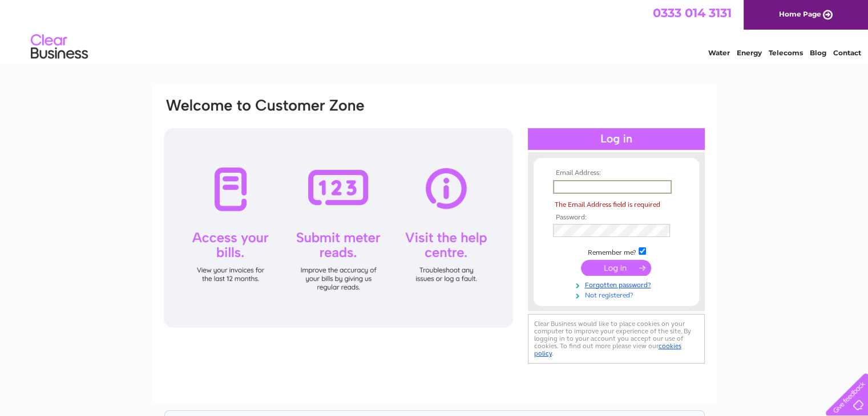  I want to click on a: cookies policy, so click(608, 349).